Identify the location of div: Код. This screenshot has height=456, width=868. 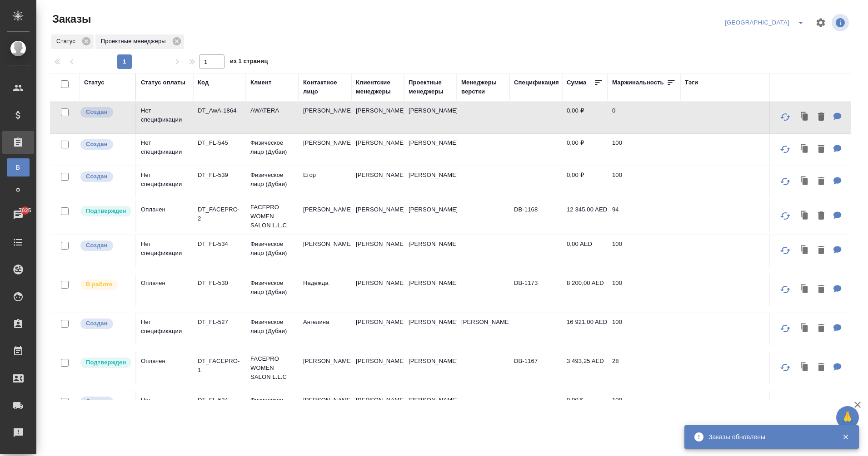
(203, 82).